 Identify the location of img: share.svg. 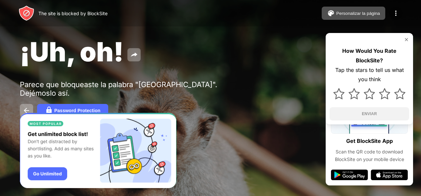
(134, 55).